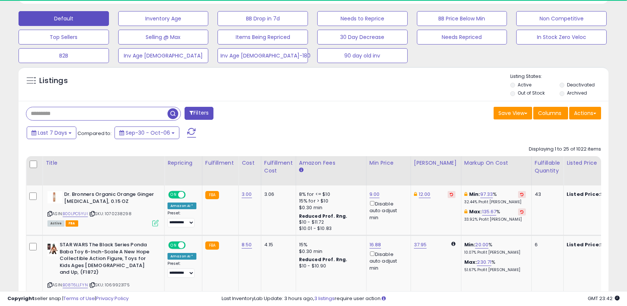 This screenshot has height=306, width=627. What do you see at coordinates (363, 19) in the screenshot?
I see `button: Needs to Reprice` at bounding box center [363, 19].